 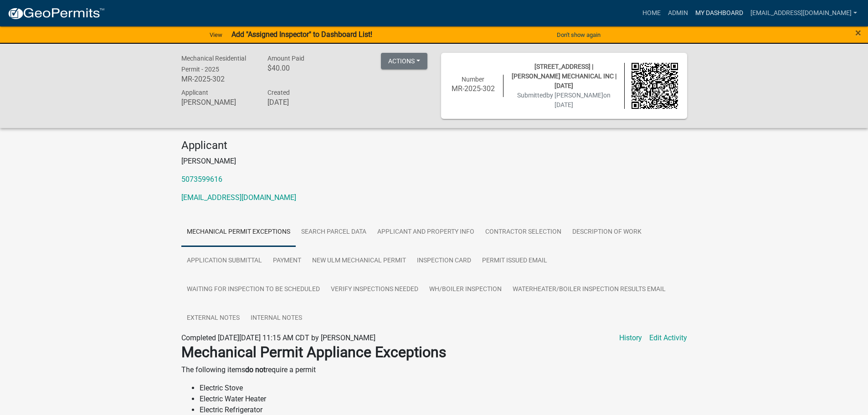 I want to click on a: Waiting for Inspection to be scheduled, so click(x=253, y=290).